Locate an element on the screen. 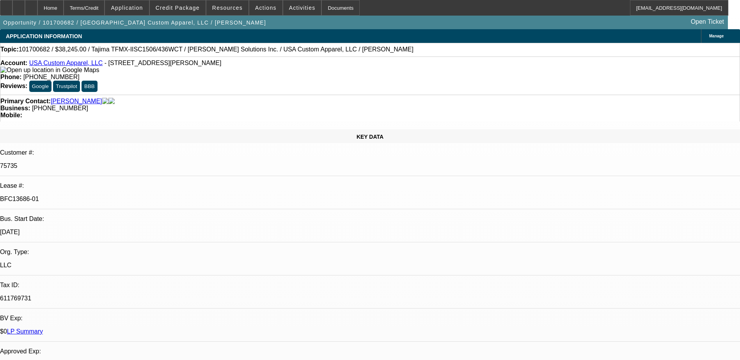  a: Open Ticket is located at coordinates (707, 22).